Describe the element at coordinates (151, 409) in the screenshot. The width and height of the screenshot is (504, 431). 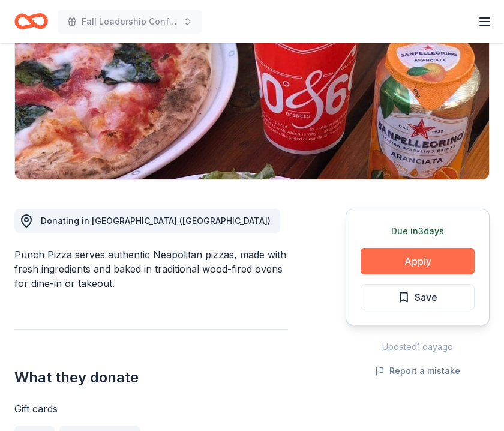
I see `div: Gift cards` at that location.